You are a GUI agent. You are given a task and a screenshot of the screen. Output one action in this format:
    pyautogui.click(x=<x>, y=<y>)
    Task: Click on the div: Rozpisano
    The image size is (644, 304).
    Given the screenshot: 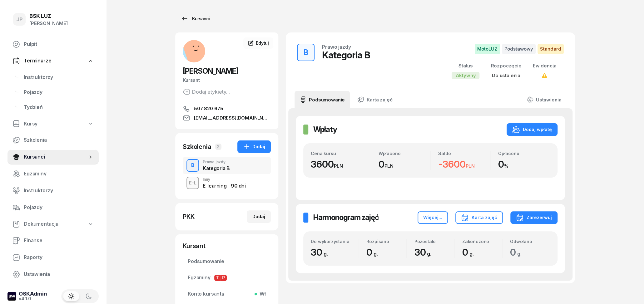 What is the action you would take?
    pyautogui.click(x=386, y=242)
    